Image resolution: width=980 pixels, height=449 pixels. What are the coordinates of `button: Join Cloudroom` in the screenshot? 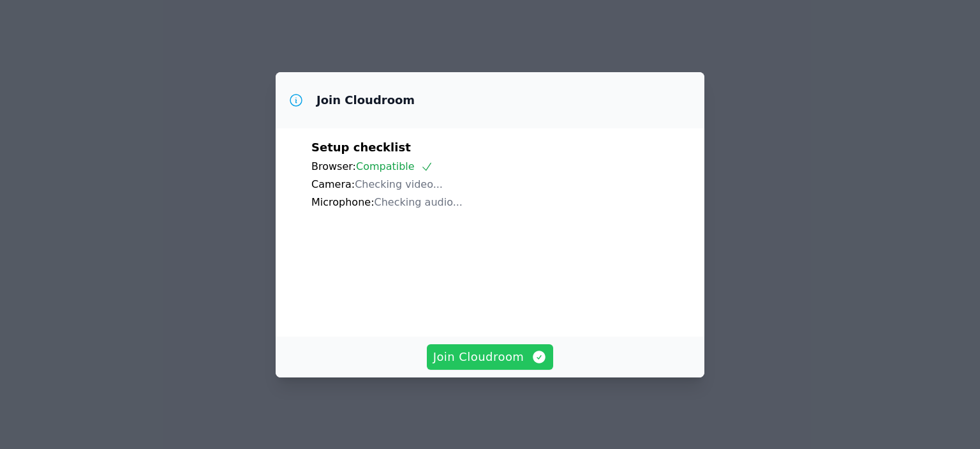 It's located at (490, 357).